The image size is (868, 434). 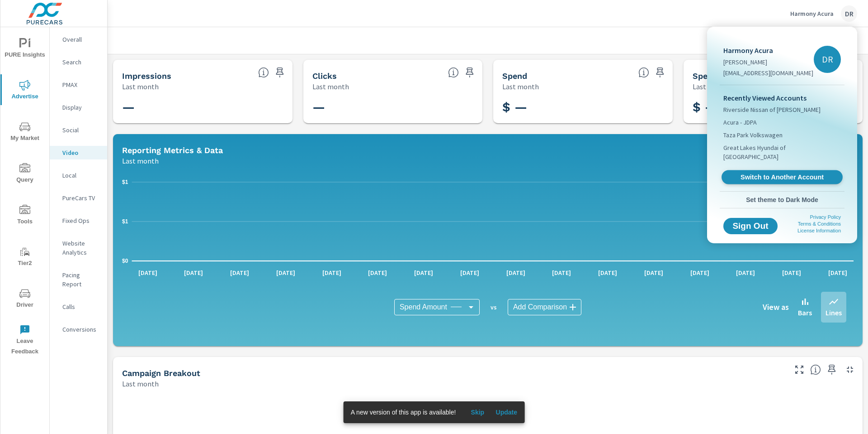 What do you see at coordinates (751, 226) in the screenshot?
I see `button: Sign Out` at bounding box center [751, 226].